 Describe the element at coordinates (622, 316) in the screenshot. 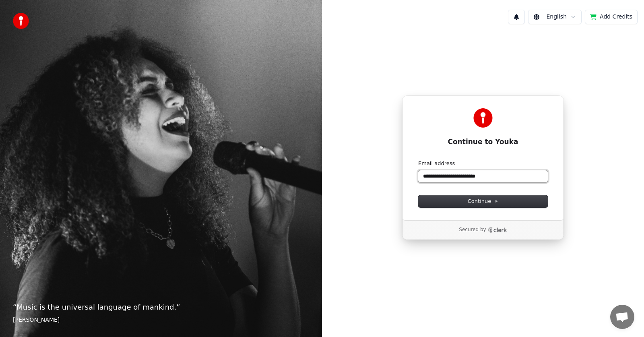

I see `a: Open chat` at that location.